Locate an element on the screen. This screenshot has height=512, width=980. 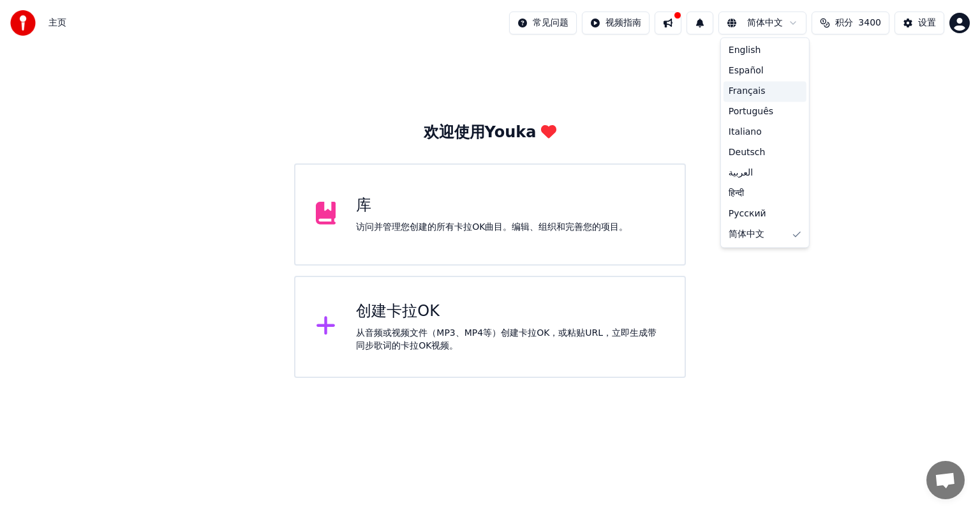
span: Español is located at coordinates (746, 71).